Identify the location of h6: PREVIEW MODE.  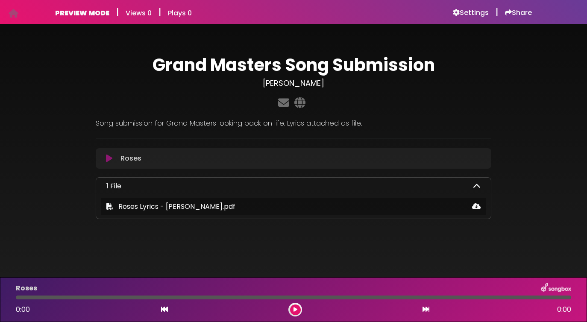
(82, 13).